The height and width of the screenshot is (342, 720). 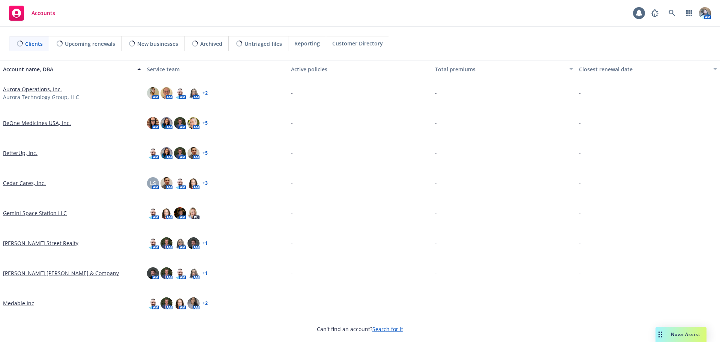 What do you see at coordinates (216, 69) in the screenshot?
I see `button: Service team` at bounding box center [216, 69].